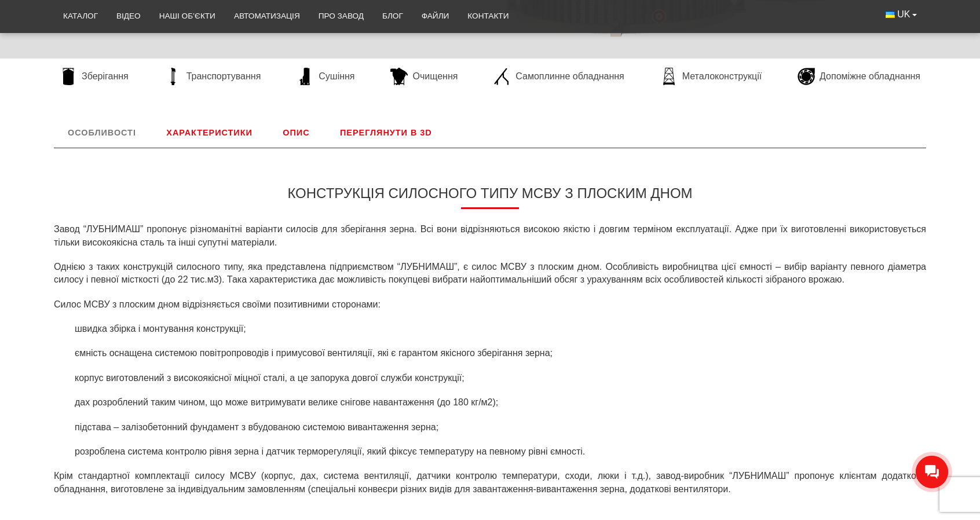 This screenshot has width=980, height=520. I want to click on img: Українська, so click(890, 14).